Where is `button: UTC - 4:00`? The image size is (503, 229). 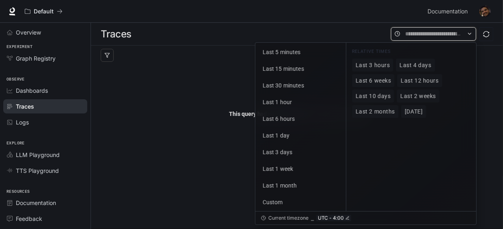 button: UTC - 4:00 is located at coordinates (334, 218).